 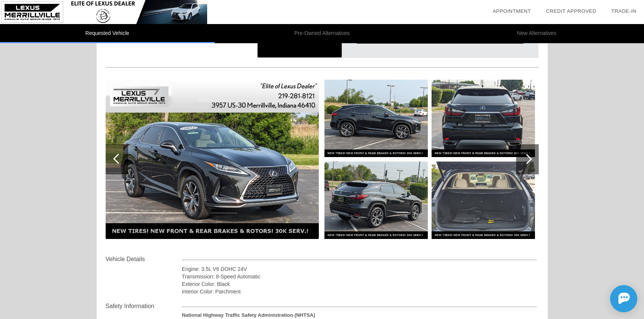 What do you see at coordinates (249, 315) in the screenshot?
I see `strong: National Highway Traffic Safety Administration (NHTSA)` at bounding box center [249, 315].